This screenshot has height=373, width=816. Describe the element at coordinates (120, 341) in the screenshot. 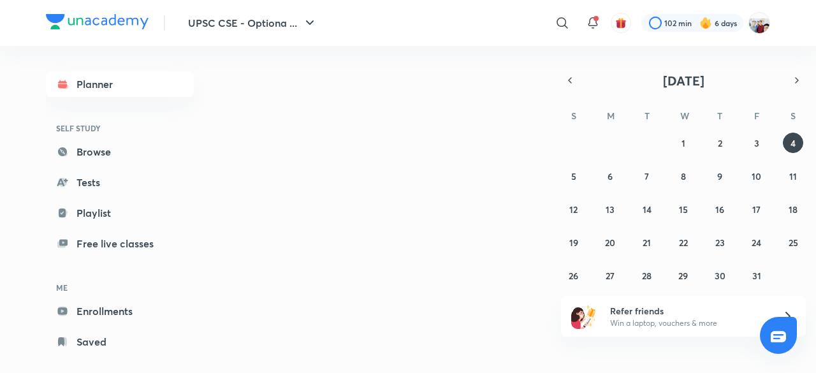

I see `a: Saved` at that location.